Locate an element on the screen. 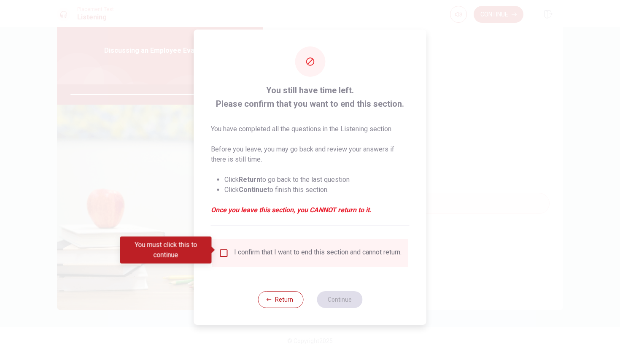 The height and width of the screenshot is (354, 620). div: You must click this to continue is located at coordinates (166, 250).